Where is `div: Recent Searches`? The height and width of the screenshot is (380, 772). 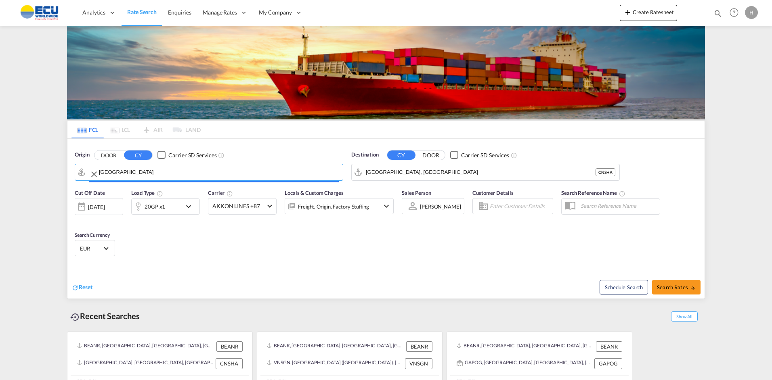 div: Recent Searches is located at coordinates (105, 316).